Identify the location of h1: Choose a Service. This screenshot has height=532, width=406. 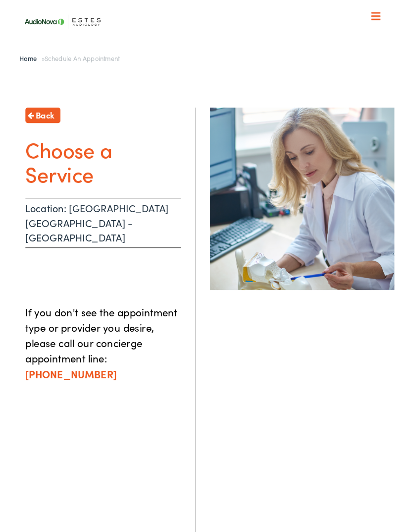
(97, 171).